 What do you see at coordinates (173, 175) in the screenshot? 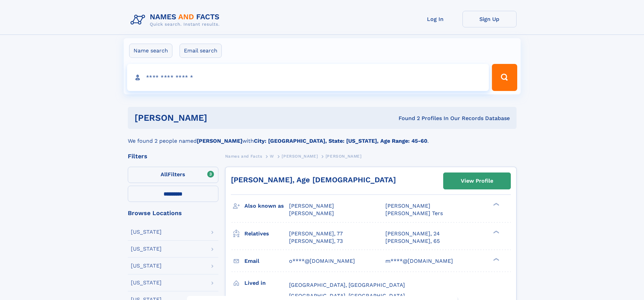
I see `label: Filters` at bounding box center [173, 175].